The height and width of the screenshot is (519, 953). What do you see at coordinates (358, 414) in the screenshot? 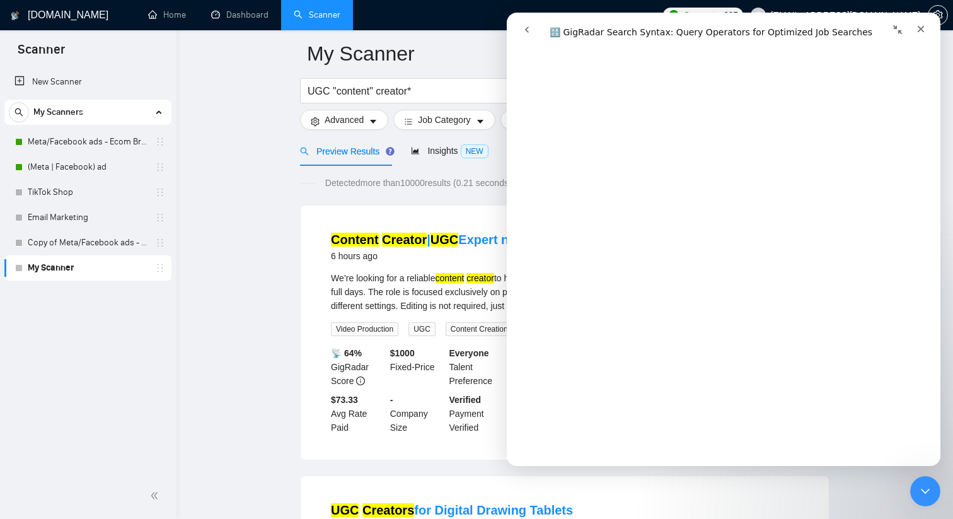
I see `div: Avg Rate Paid` at bounding box center [358, 414].